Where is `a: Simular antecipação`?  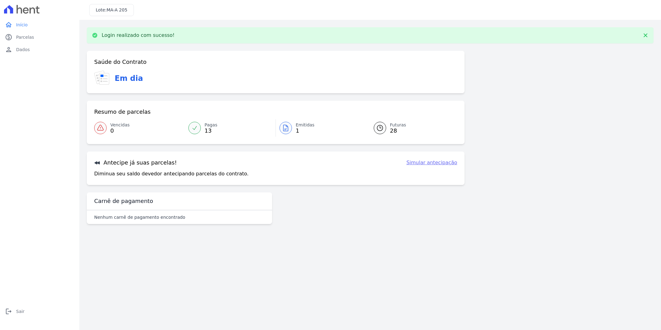 a: Simular antecipação is located at coordinates (432, 163).